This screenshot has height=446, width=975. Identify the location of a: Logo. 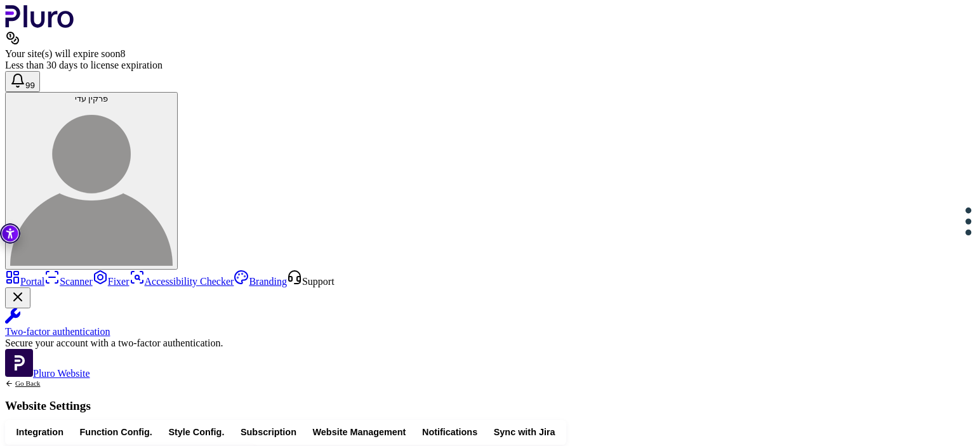
(39, 24).